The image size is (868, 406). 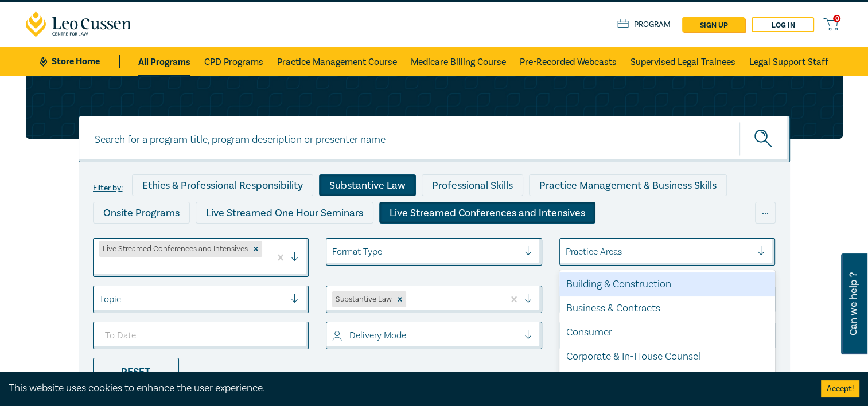 I want to click on div: Practice Management & Business Skills, so click(x=628, y=185).